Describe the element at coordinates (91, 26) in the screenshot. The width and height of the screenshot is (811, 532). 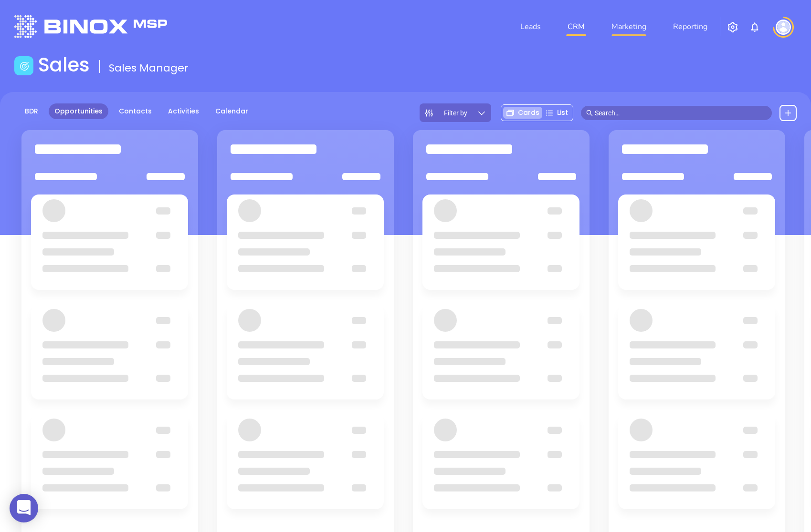
I see `img: logo` at that location.